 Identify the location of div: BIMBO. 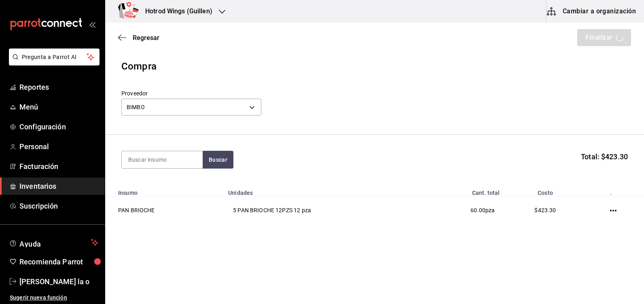
(191, 107).